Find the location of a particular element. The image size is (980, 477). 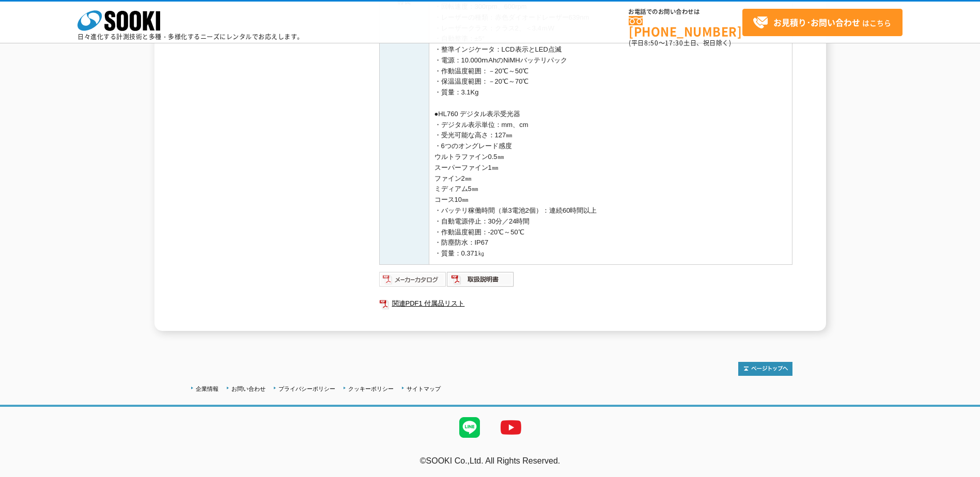

span: (平日 ～ 土日、祝日除く) is located at coordinates (680, 43).